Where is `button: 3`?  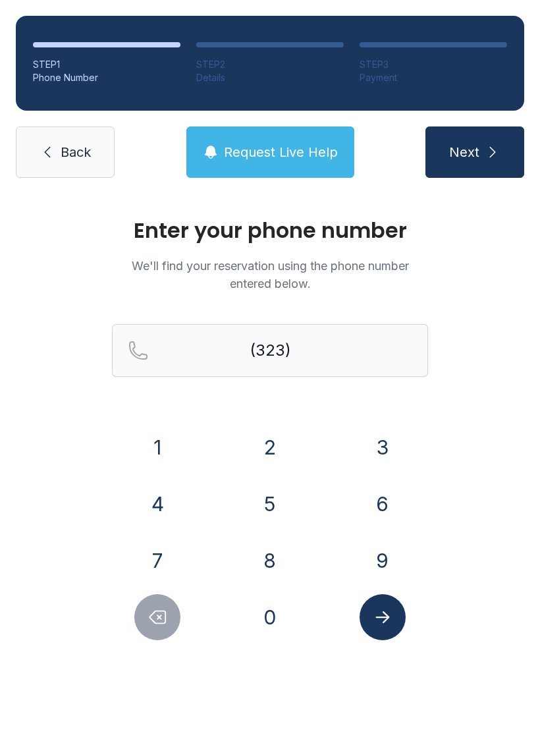 button: 3 is located at coordinates (383, 447).